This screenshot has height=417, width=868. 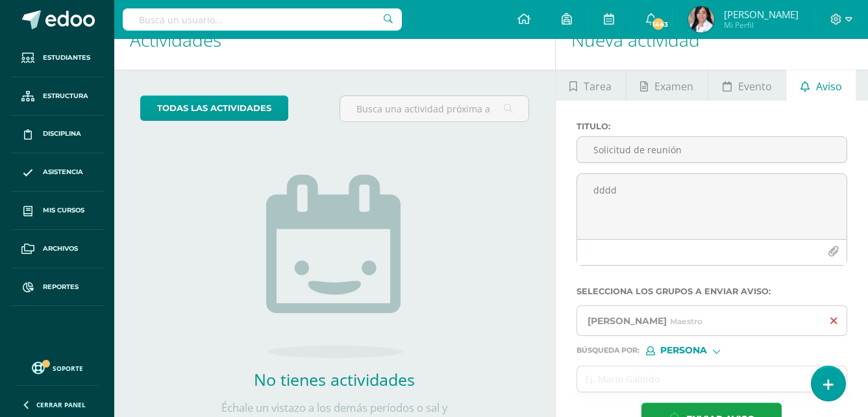 What do you see at coordinates (61, 405) in the screenshot?
I see `span: Cerrar panel` at bounding box center [61, 405].